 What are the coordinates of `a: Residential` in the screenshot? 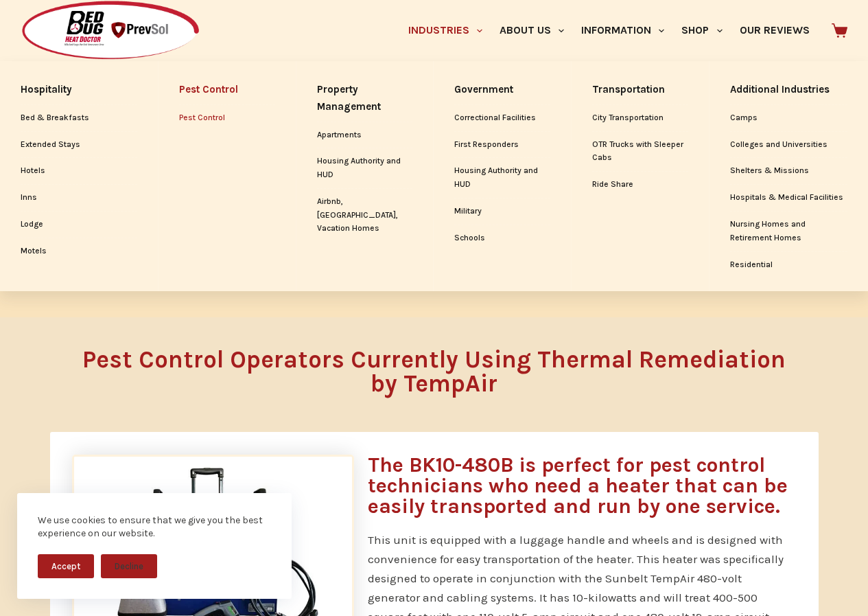 It's located at (788, 265).